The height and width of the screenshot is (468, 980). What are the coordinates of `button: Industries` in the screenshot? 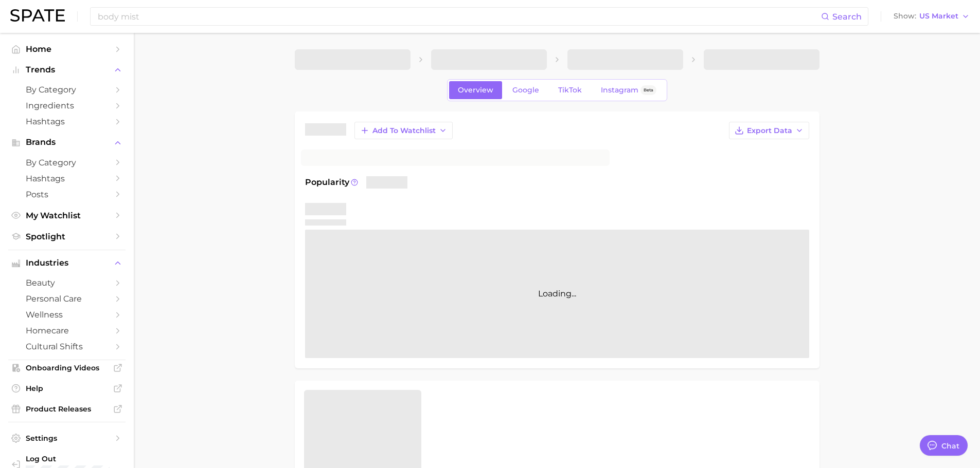 It's located at (67, 263).